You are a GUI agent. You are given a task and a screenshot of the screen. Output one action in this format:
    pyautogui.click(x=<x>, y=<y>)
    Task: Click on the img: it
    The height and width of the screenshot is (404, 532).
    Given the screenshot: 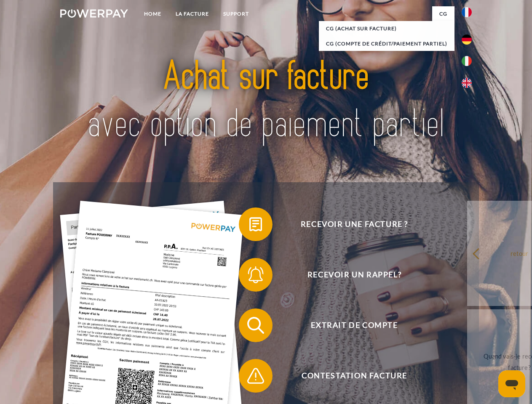 What is the action you would take?
    pyautogui.click(x=466, y=61)
    